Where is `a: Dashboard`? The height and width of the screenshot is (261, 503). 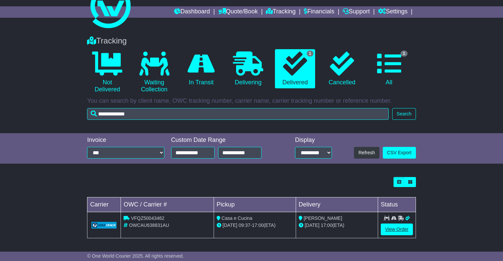
a: Dashboard is located at coordinates (192, 12).